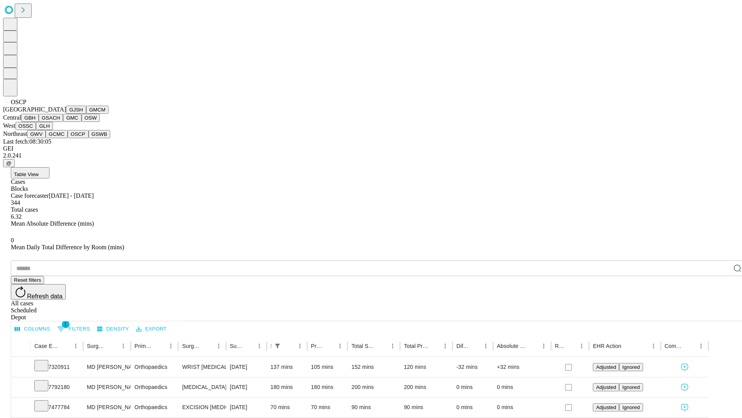  What do you see at coordinates (30, 118) in the screenshot?
I see `button: GBH` at bounding box center [30, 118].